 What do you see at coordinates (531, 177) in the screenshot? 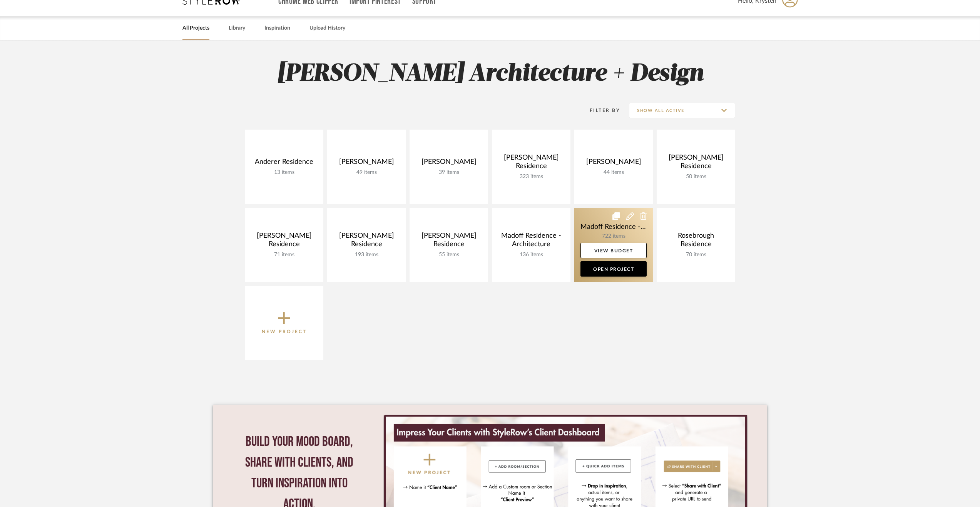
I see `div: 323 items` at bounding box center [531, 177].